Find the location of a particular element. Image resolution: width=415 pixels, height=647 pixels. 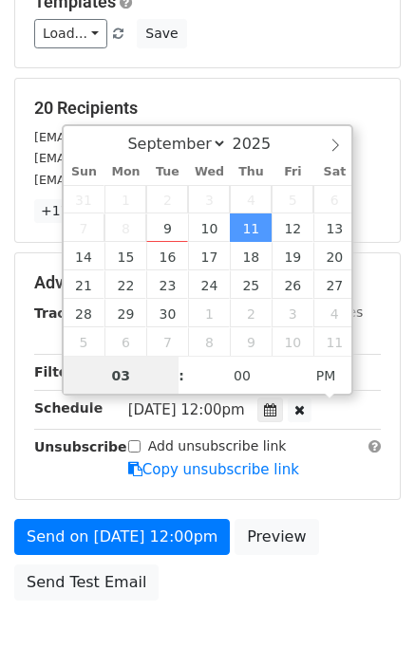

span: October 1, 2025 is located at coordinates (209, 313).